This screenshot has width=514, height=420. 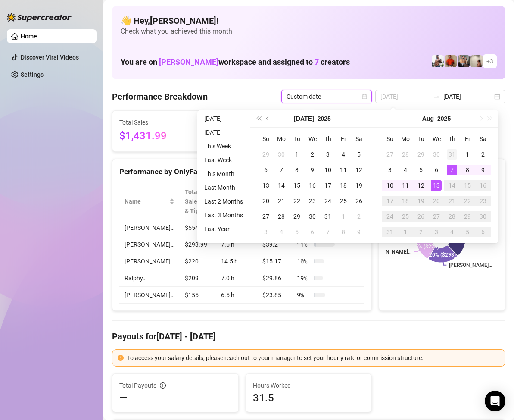 I want to click on div: 1, so click(x=344, y=216).